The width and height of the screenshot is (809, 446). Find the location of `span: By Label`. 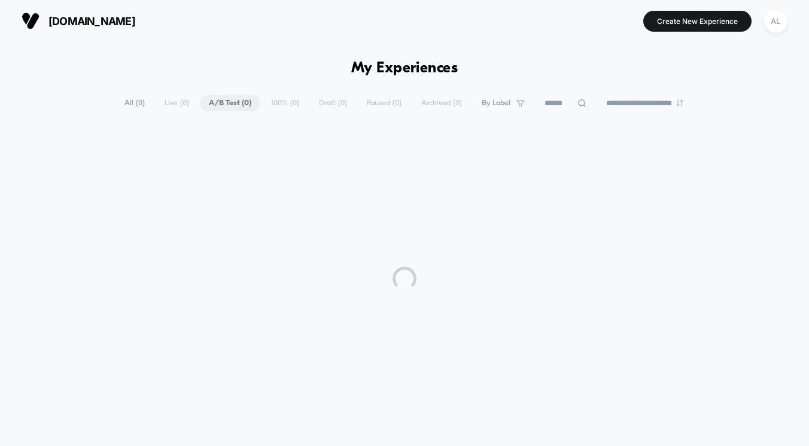

span: By Label is located at coordinates (496, 103).